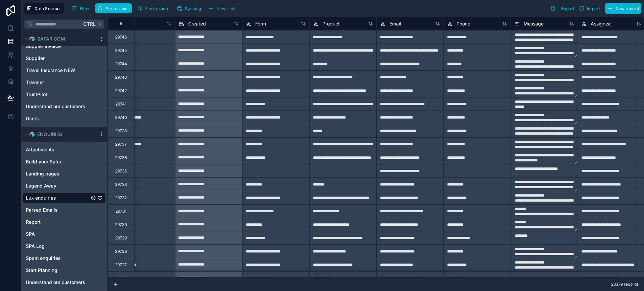 This screenshot has height=291, width=644. I want to click on div: 29727, so click(120, 265).